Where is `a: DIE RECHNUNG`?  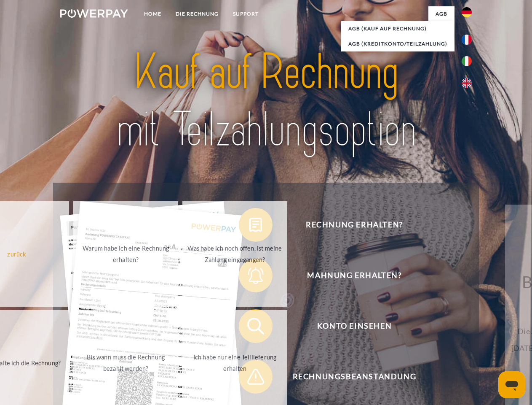 a: DIE RECHNUNG is located at coordinates (197, 14).